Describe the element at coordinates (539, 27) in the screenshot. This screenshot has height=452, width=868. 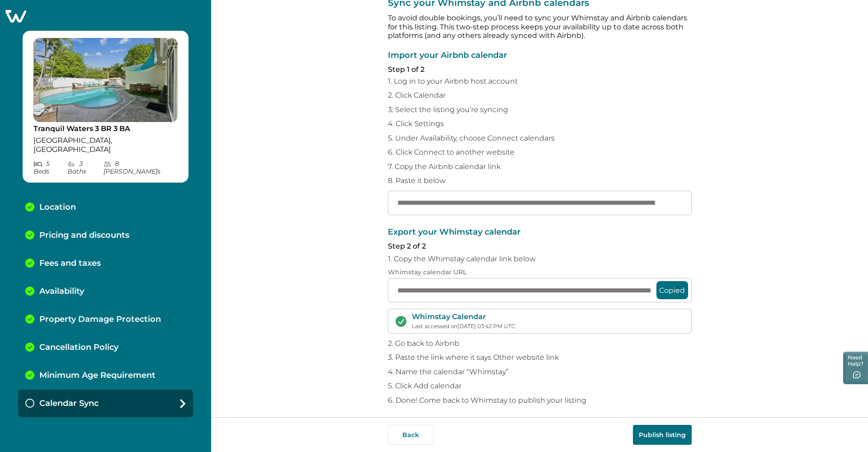
I see `p: To avoid double bookings, you’ll need to sync your Whimstay and Airbnb calendars for this listing...` at that location.